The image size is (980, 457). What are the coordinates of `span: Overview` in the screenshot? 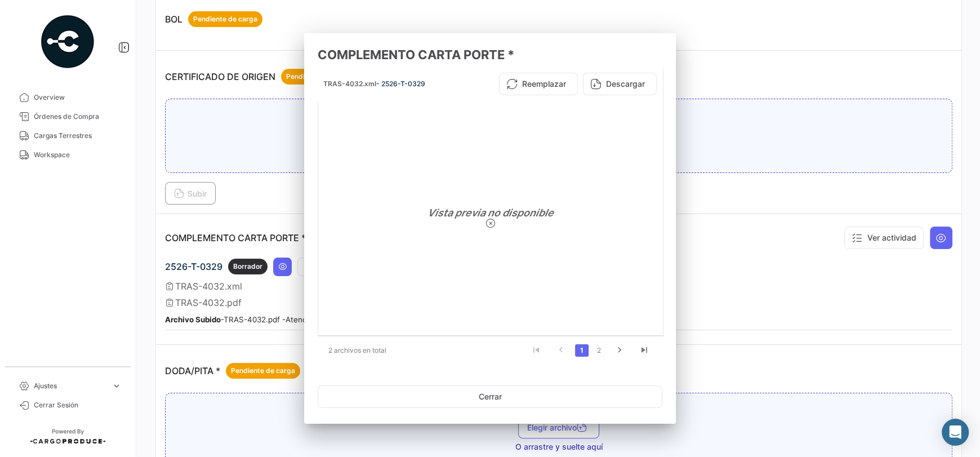 It's located at (78, 97).